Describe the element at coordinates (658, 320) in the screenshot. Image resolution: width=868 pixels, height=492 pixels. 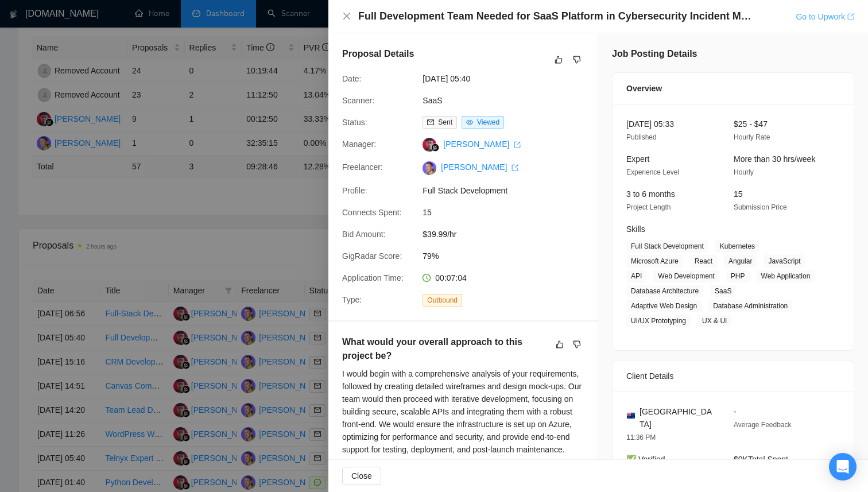
I see `span: UI/UX Prototyping` at that location.